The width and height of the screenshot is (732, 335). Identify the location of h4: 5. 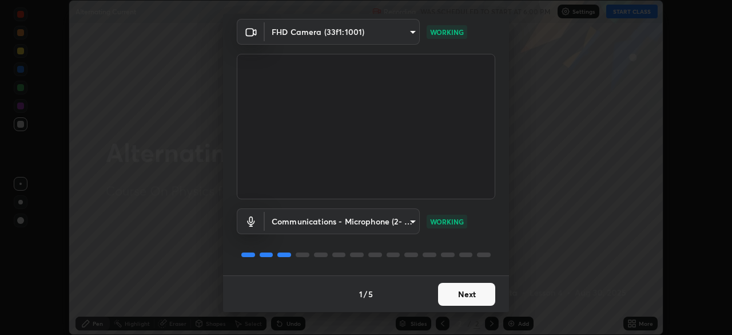
(371, 293).